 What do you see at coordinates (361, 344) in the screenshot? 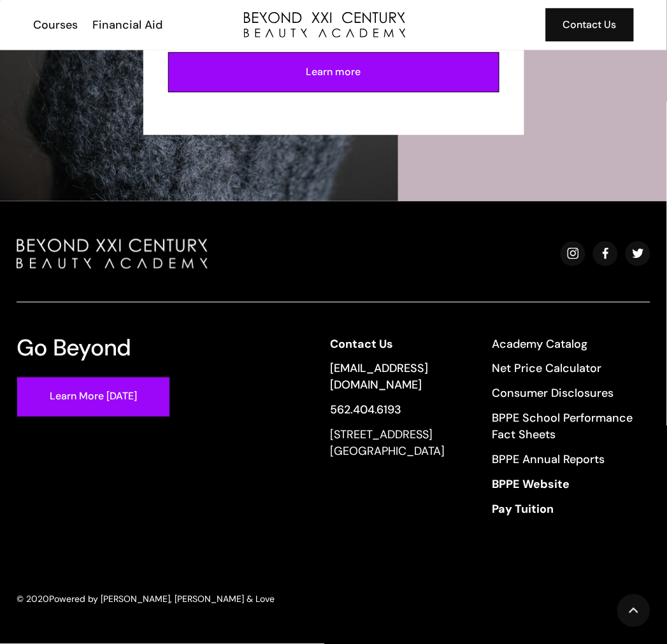
I see `strong: Contact Us` at bounding box center [361, 344].